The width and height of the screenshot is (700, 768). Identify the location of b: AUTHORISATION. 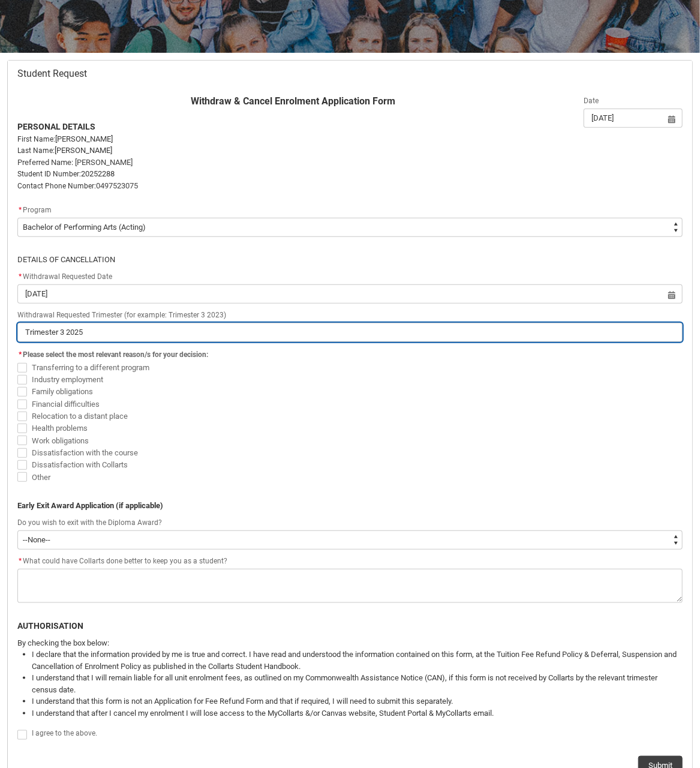
(50, 626).